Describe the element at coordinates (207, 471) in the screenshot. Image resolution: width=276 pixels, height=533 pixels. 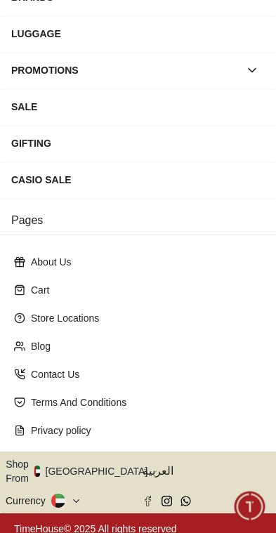
I see `span: العربية` at that location.